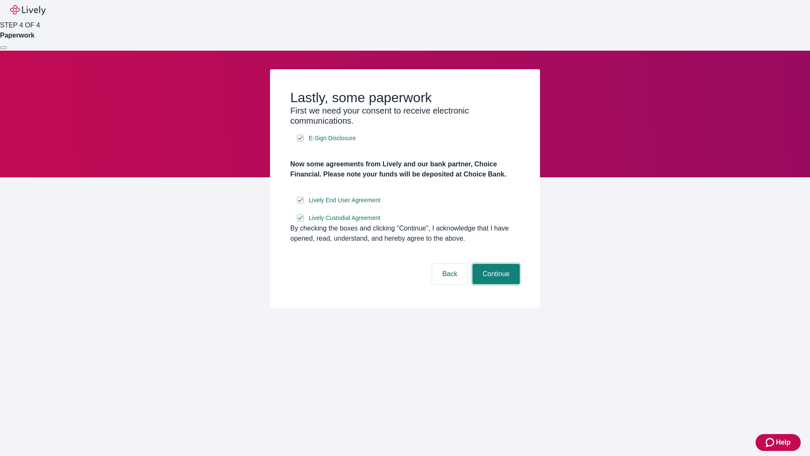 The image size is (810, 456). Describe the element at coordinates (778, 442) in the screenshot. I see `button: Zendesk support iconHelp` at that location.